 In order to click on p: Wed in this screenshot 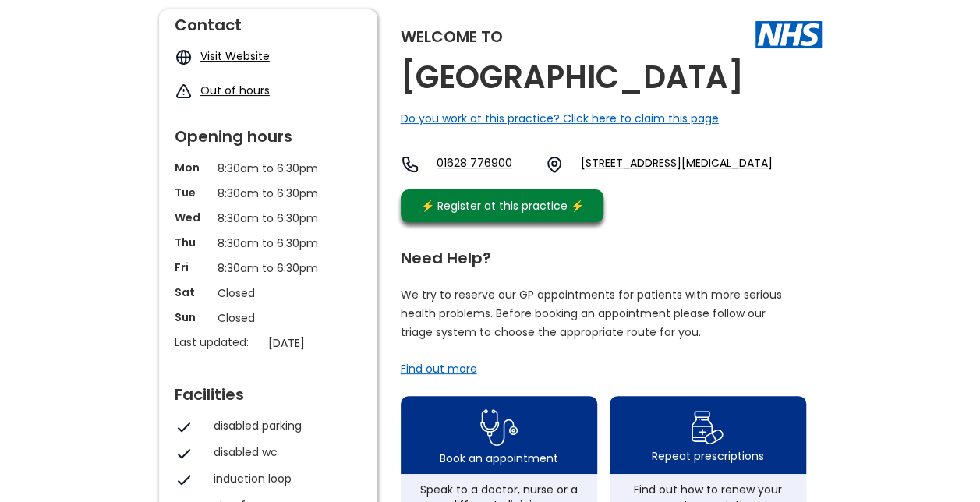, I will do `click(191, 217)`.